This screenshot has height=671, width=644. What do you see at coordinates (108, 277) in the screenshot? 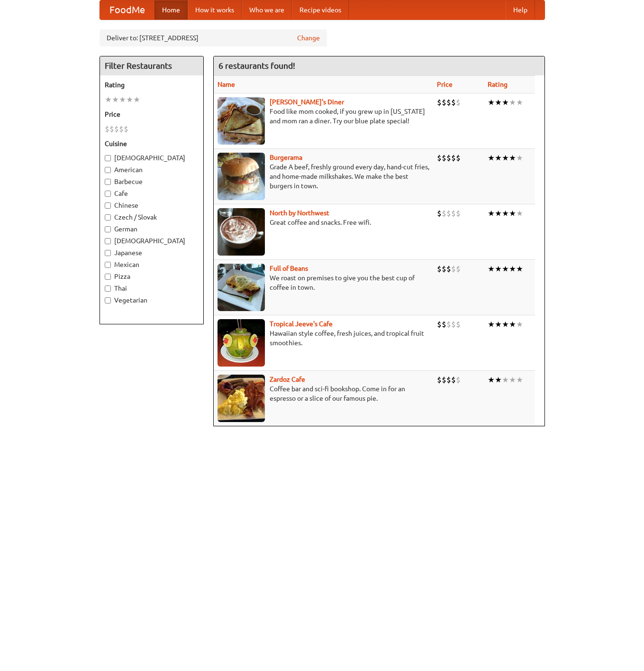
I see `input: Pizza` at bounding box center [108, 277].